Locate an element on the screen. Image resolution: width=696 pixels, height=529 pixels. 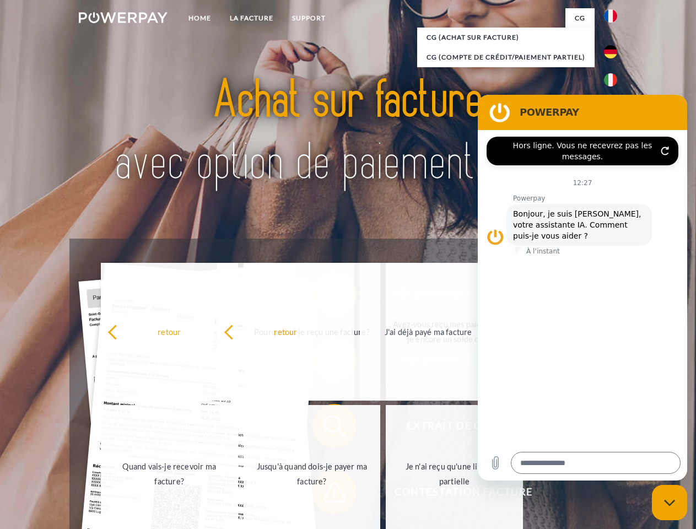
p: 12:27 is located at coordinates (105, 88).